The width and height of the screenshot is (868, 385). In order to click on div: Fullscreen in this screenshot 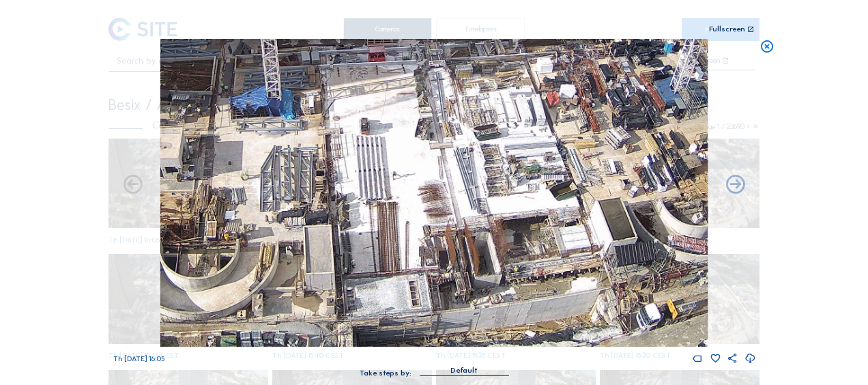, I will do `click(727, 29)`.